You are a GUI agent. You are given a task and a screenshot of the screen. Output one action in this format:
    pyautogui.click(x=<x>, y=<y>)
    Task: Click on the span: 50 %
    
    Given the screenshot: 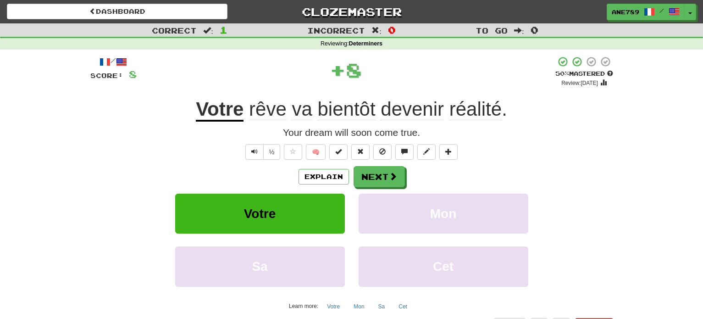 What is the action you would take?
    pyautogui.click(x=562, y=73)
    